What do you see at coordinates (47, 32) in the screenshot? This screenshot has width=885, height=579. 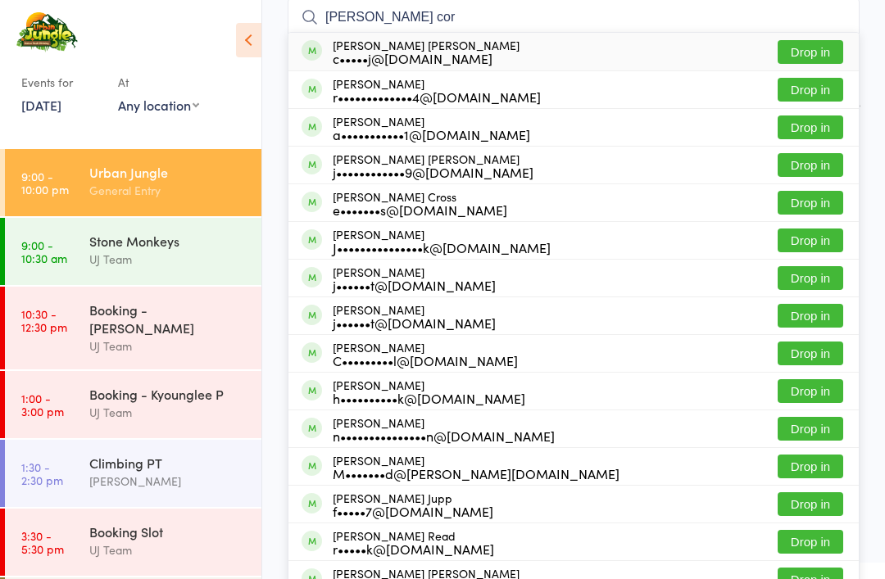 I see `img: Urban Jungle Indoor Rock Climbing` at bounding box center [47, 32].